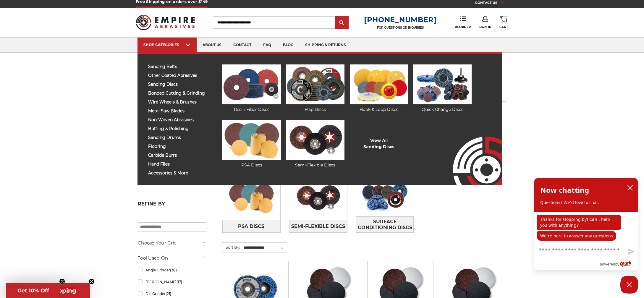  Describe the element at coordinates (265, 248) in the screenshot. I see `select: Sort By:` at that location.